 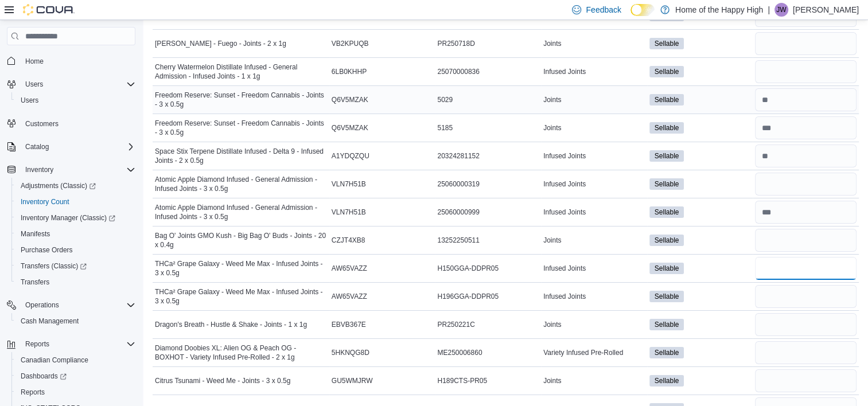 What do you see at coordinates (76, 282) in the screenshot?
I see `span: Transfers` at bounding box center [76, 282].